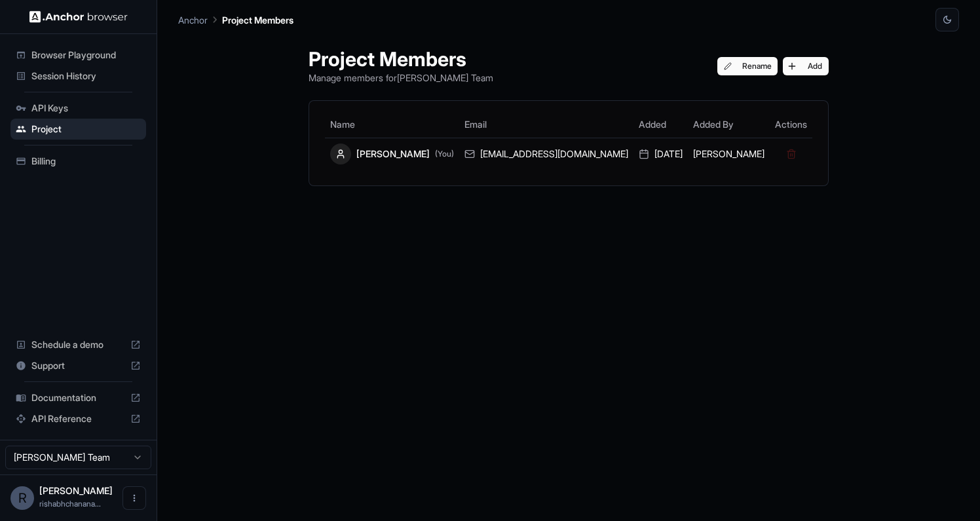 This screenshot has height=521, width=980. What do you see at coordinates (546, 125) in the screenshot?
I see `th: Email` at bounding box center [546, 125].